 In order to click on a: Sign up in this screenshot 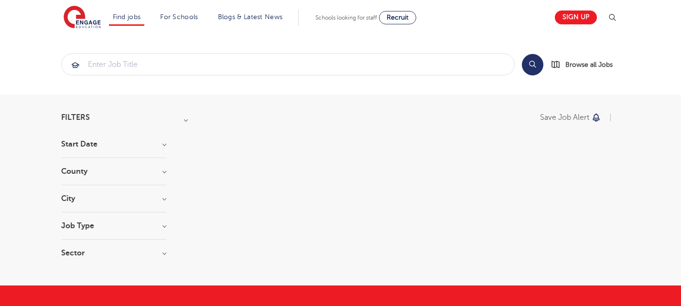, I will do `click(576, 17)`.